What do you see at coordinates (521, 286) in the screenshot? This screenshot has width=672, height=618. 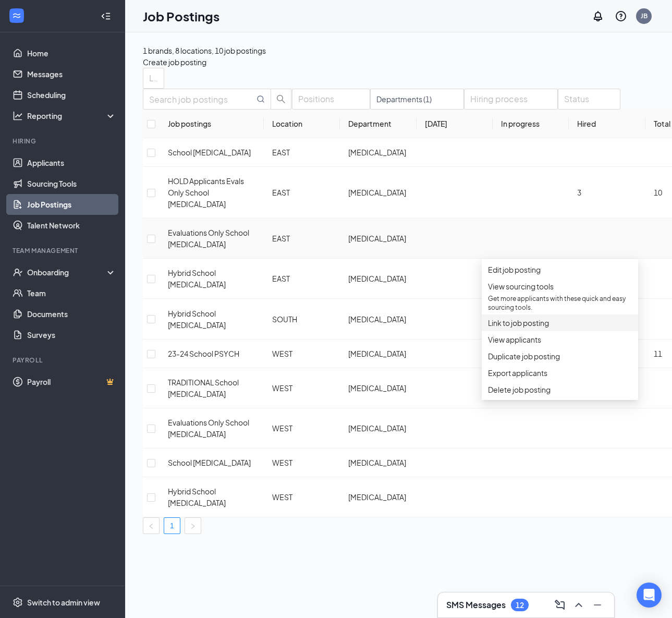 I see `span: View sourcing tools` at bounding box center [521, 286].